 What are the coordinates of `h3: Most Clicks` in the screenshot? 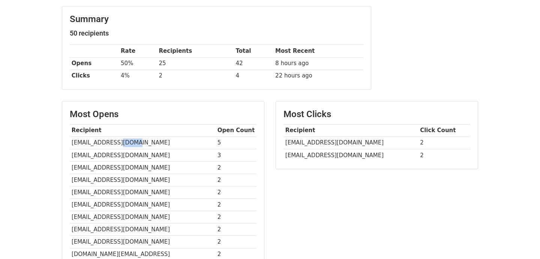 It's located at (377, 114).